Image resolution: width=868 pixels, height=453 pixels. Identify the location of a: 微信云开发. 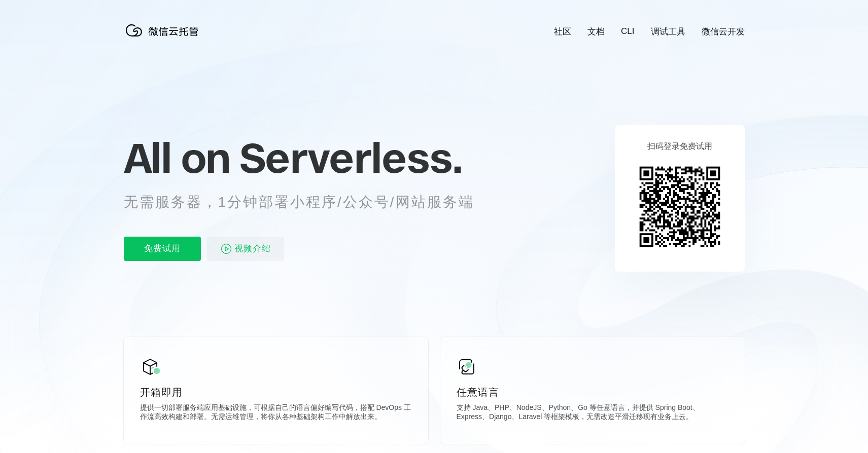
(723, 31).